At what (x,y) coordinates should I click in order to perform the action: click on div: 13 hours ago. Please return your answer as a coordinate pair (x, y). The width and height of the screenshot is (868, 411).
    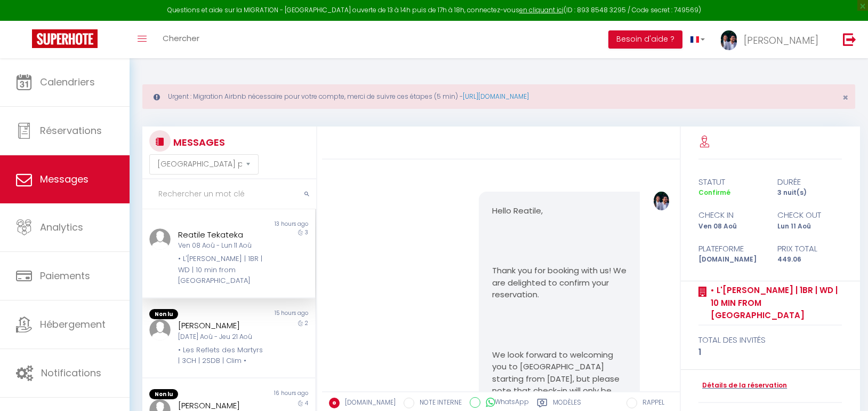
    Looking at the image, I should click on (272, 224).